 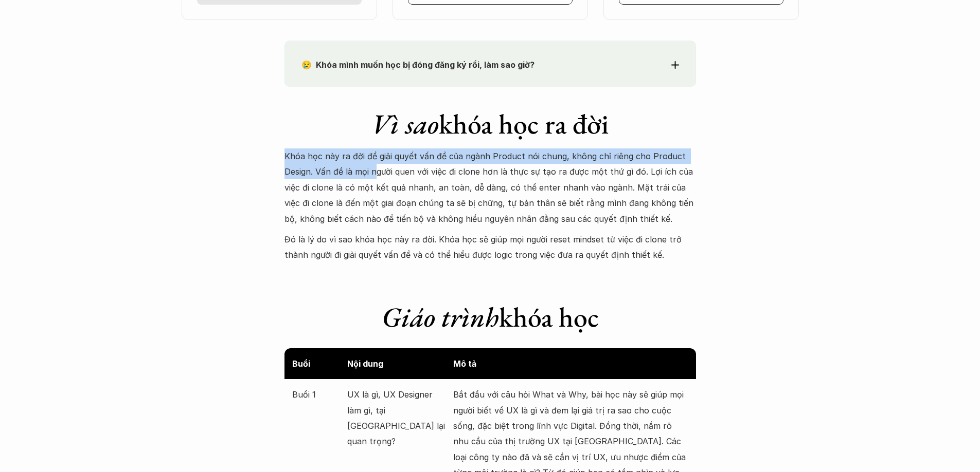 What do you see at coordinates (418, 64) in the screenshot?
I see `strong: 😢 Khóa mình muốn học bị đóng đăng ký rồi, làm sao giờ?` at bounding box center [418, 64].